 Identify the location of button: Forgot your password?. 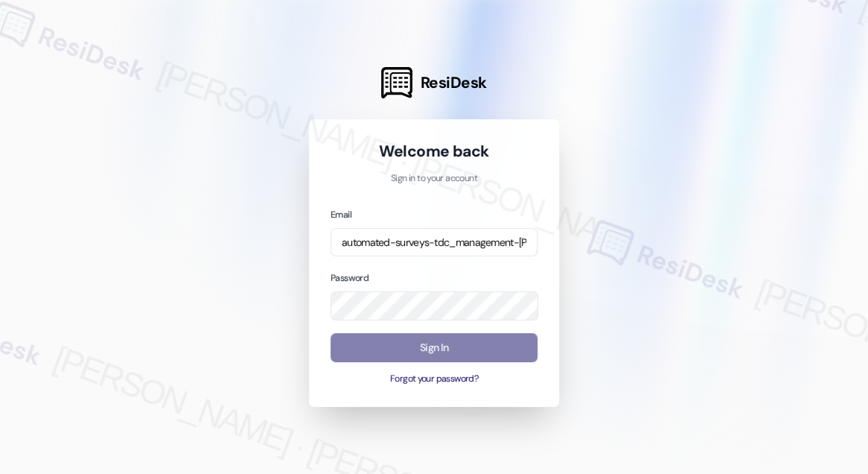
(434, 379).